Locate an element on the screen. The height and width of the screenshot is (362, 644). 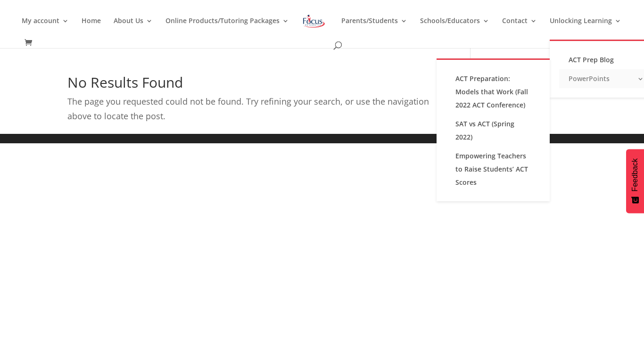
a: Schools/Educators is located at coordinates (454, 28).